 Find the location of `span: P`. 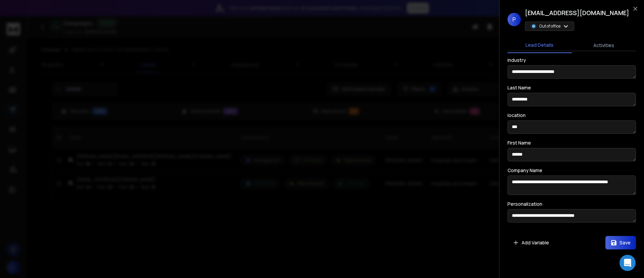

span: P is located at coordinates (515, 19).